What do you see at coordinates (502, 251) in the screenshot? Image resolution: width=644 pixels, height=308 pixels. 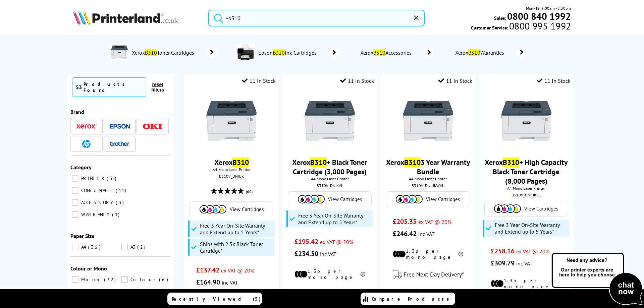 I see `span: £258.16` at bounding box center [502, 251].